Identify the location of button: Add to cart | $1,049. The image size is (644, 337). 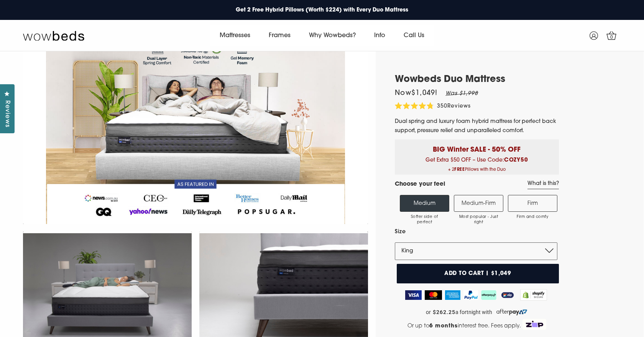
(478, 273).